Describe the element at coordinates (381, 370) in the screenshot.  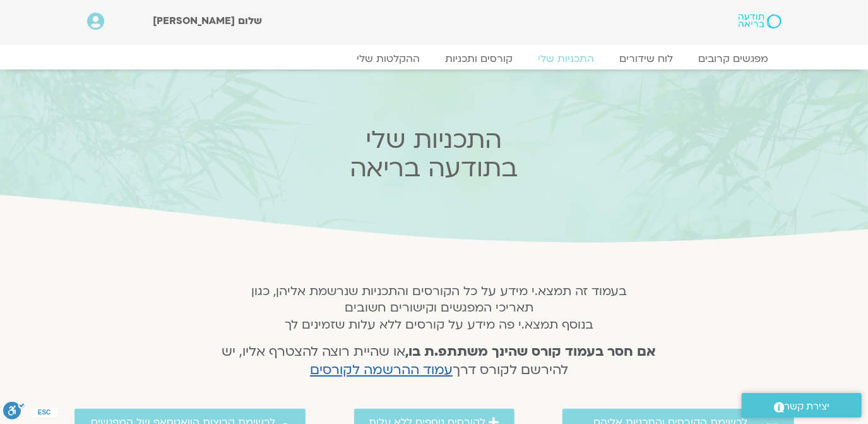
I see `a: עמוד ההרשמה לקורסים` at that location.